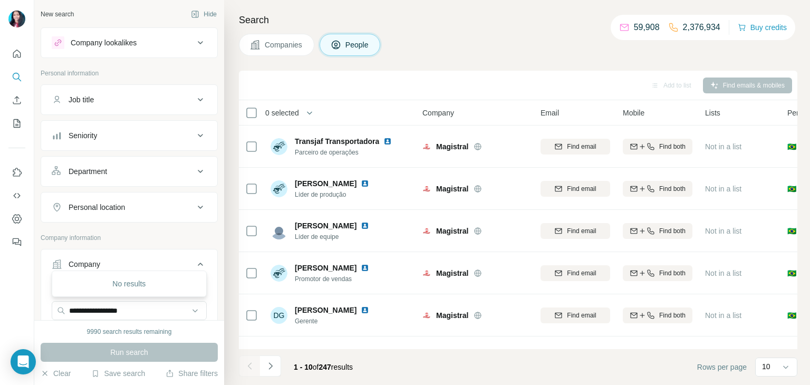 The height and width of the screenshot is (385, 810). What do you see at coordinates (129, 207) in the screenshot?
I see `button: Personal location` at bounding box center [129, 207].